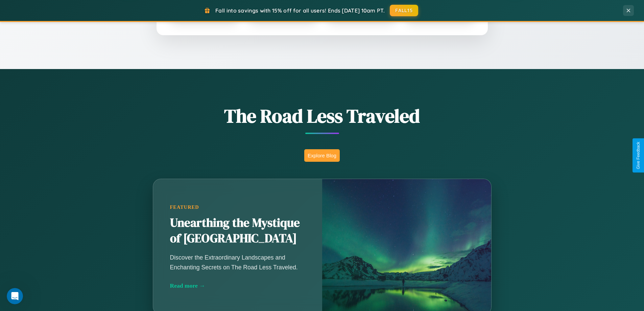 The width and height of the screenshot is (644, 311). I want to click on p: Discover the Extraordinary Landscapes and Enchanting Secrets on The Road Less Traveled., so click(238, 262).